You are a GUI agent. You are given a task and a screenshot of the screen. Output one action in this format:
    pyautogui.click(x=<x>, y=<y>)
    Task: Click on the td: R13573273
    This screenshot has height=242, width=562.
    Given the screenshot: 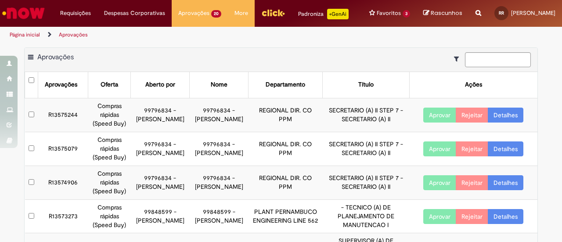 What is the action you would take?
    pyautogui.click(x=63, y=216)
    